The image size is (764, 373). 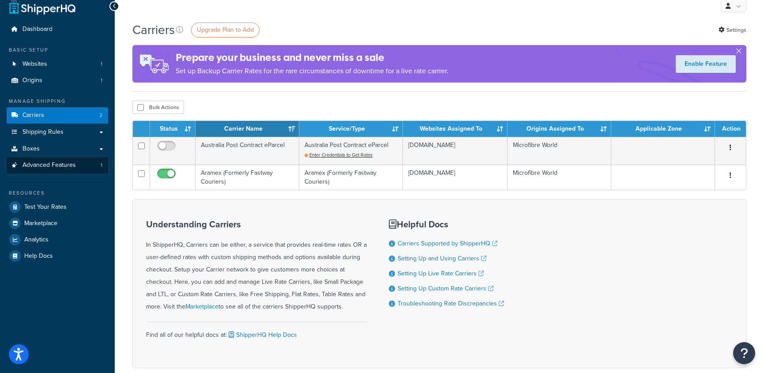 What do you see at coordinates (57, 101) in the screenshot?
I see `div: Manage Shipping` at bounding box center [57, 101].